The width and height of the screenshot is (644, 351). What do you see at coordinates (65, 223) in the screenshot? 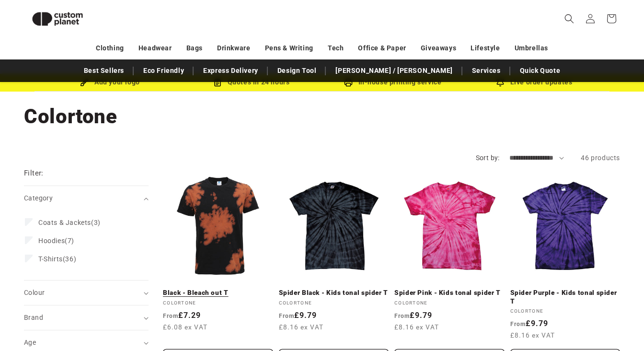
I see `span: Coats & Jackets` at bounding box center [65, 223].